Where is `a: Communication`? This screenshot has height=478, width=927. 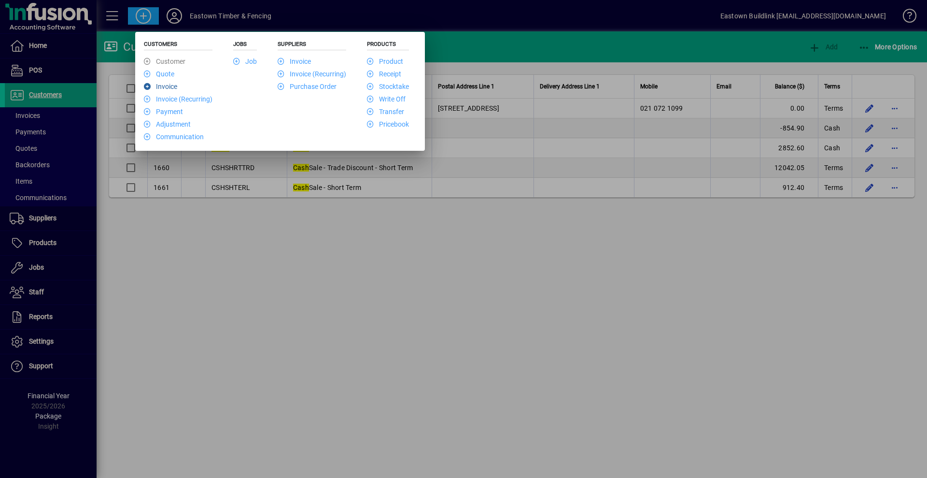
a: Communication is located at coordinates (174, 137).